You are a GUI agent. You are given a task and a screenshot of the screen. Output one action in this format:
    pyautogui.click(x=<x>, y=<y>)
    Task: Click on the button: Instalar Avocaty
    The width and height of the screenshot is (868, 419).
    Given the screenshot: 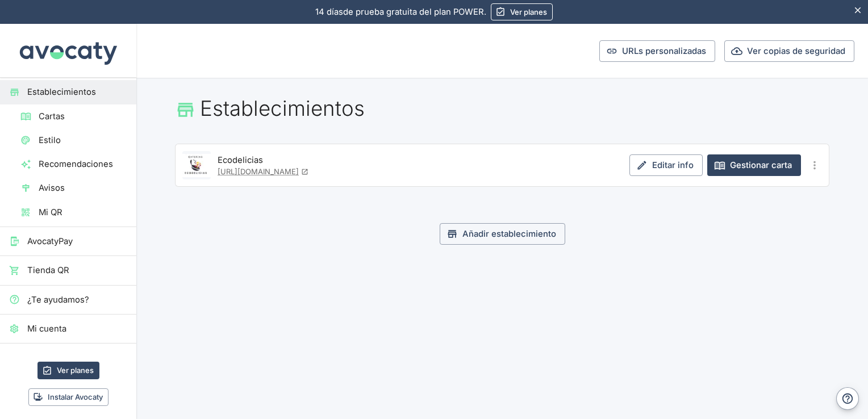 What is the action you would take?
    pyautogui.click(x=68, y=398)
    